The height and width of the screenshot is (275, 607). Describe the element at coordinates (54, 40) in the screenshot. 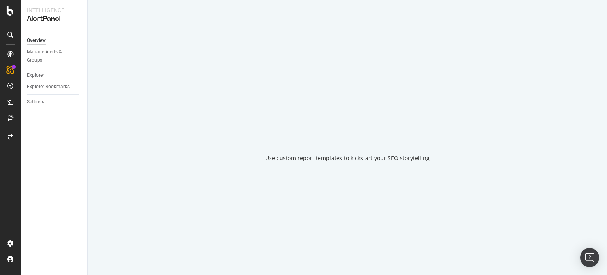

I see `a: Overview` at that location.